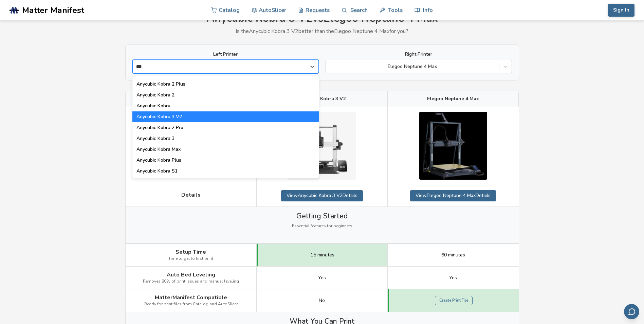 The image size is (644, 324). Describe the element at coordinates (225, 84) in the screenshot. I see `div: Anycubic Kobra 2 Plus` at that location.